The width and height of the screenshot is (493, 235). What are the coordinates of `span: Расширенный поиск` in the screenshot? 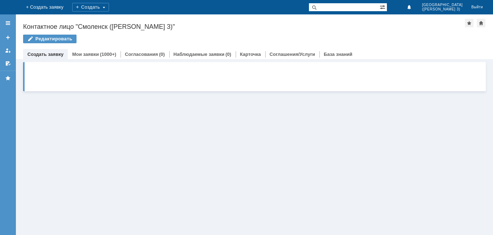 It's located at (383, 6).